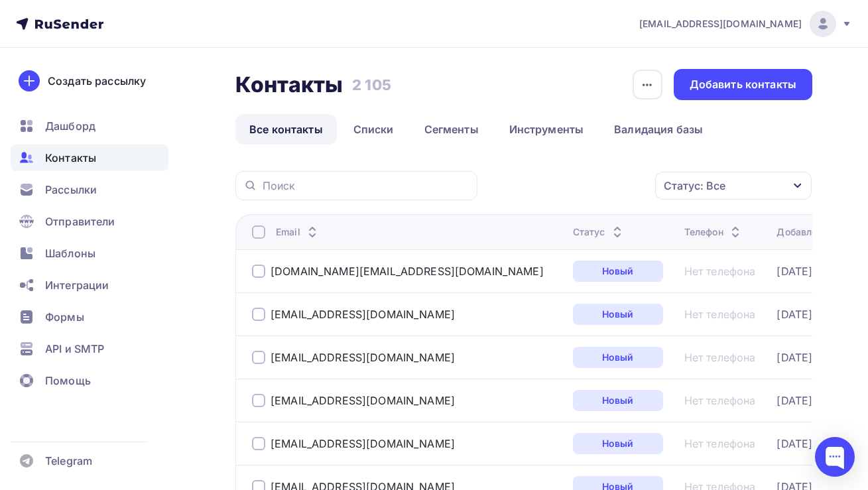  Describe the element at coordinates (89, 126) in the screenshot. I see `a: Дашборд` at that location.